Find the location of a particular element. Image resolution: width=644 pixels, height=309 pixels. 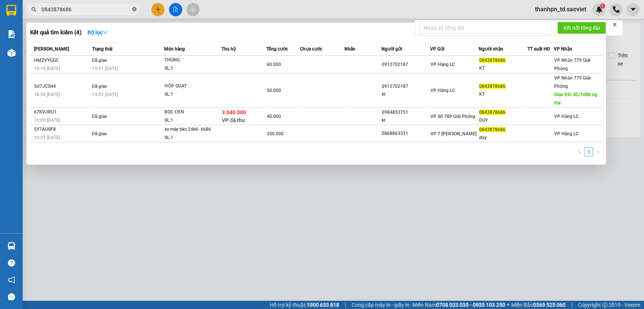

div: HỘP QUẠT is located at coordinates (193, 86).